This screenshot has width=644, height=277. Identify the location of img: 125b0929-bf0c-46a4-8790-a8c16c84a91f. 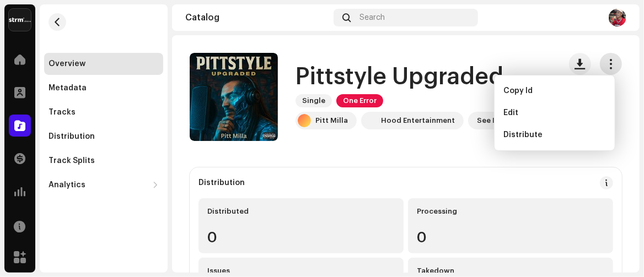
(618, 18).